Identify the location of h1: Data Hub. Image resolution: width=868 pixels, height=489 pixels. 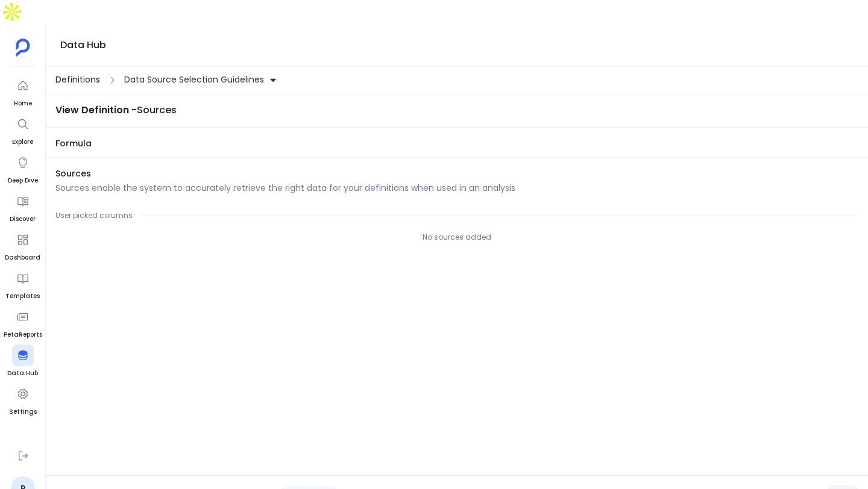
(83, 45).